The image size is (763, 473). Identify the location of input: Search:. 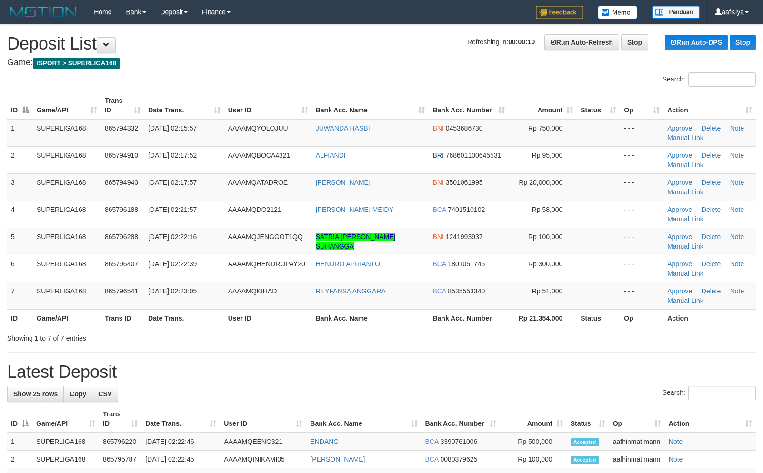
(722, 393).